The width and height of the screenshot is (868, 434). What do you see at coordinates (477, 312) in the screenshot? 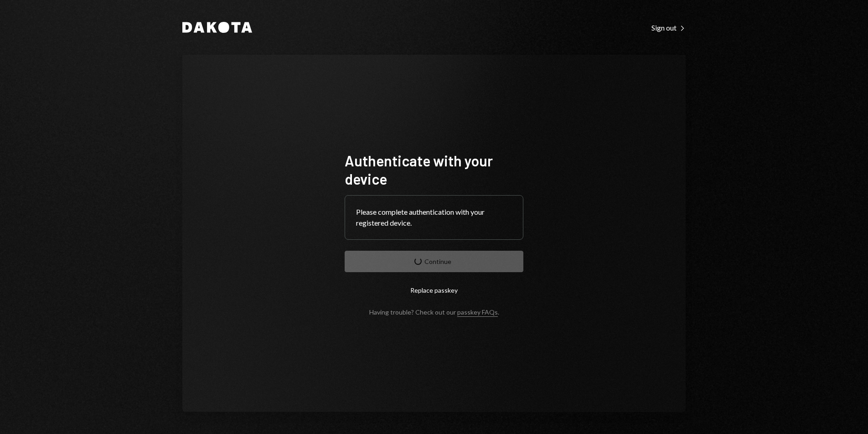
I see `a: passkey FAQs` at bounding box center [477, 312].